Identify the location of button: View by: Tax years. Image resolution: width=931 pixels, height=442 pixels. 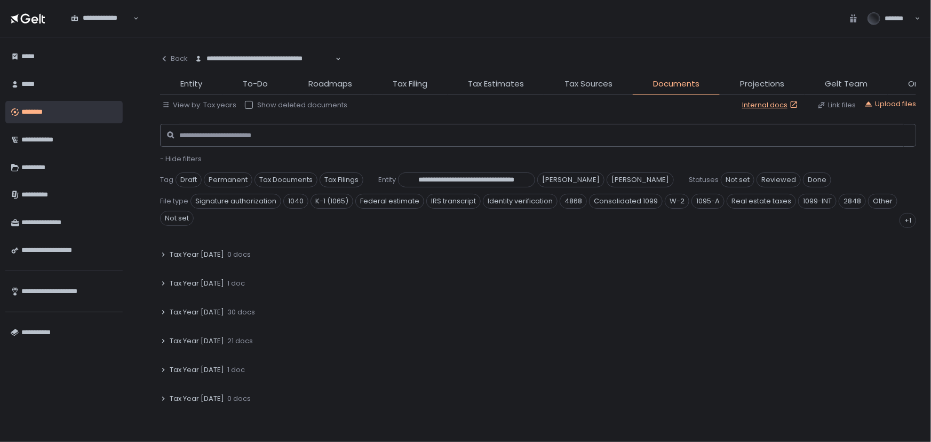
(199, 105).